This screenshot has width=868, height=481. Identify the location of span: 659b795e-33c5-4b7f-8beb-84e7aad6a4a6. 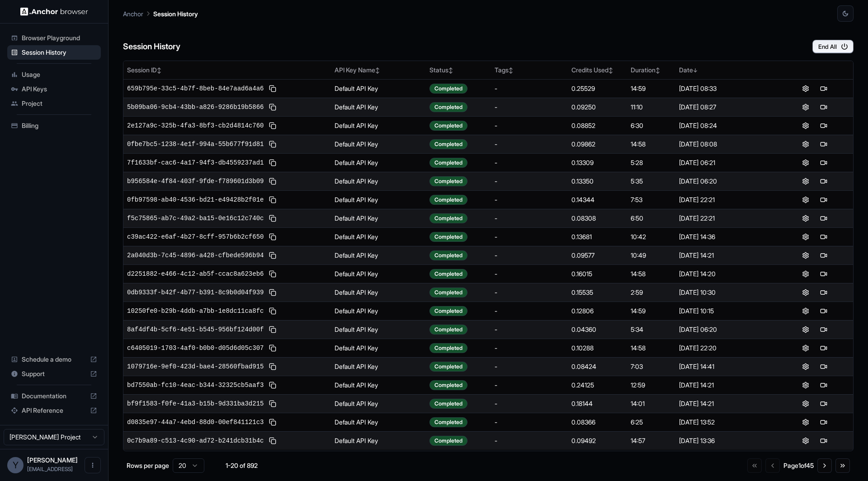
(195, 88).